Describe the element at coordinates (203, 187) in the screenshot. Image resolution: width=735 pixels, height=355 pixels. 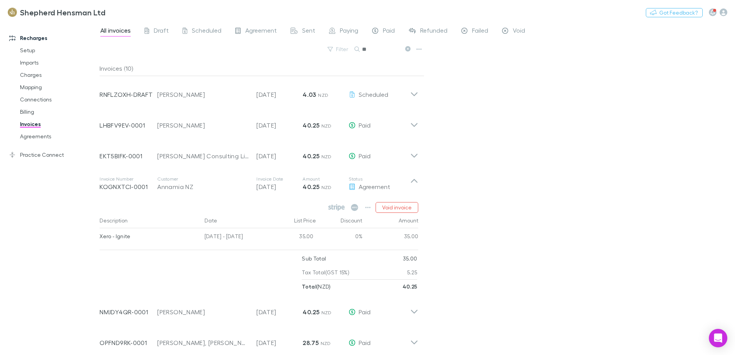
I see `div: Annamia NZ` at that location.